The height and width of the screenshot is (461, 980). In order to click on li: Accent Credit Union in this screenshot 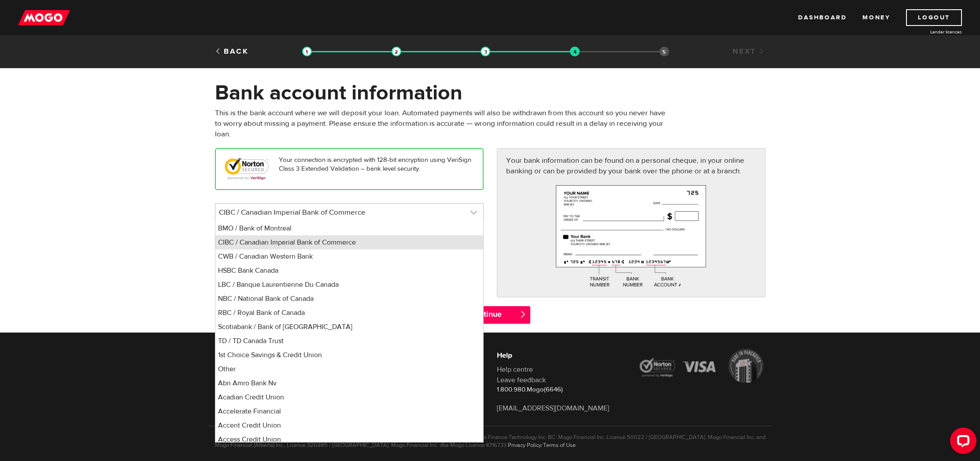, I will do `click(349, 426)`.